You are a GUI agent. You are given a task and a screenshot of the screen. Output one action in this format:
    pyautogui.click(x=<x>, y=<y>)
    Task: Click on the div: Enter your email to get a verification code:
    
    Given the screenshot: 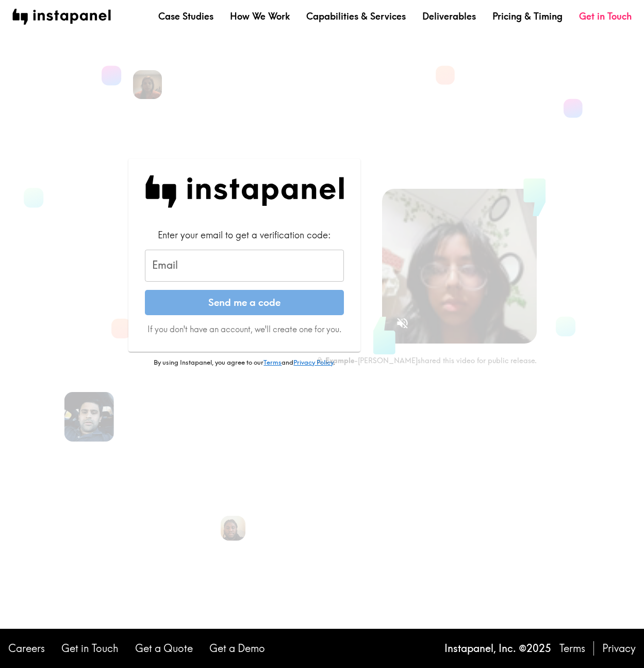 What is the action you would take?
    pyautogui.click(x=244, y=235)
    